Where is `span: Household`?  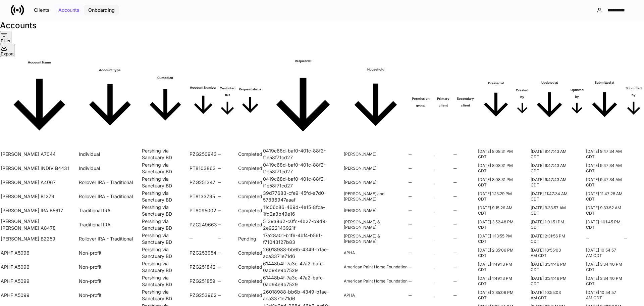 span: Household is located at coordinates (376, 102).